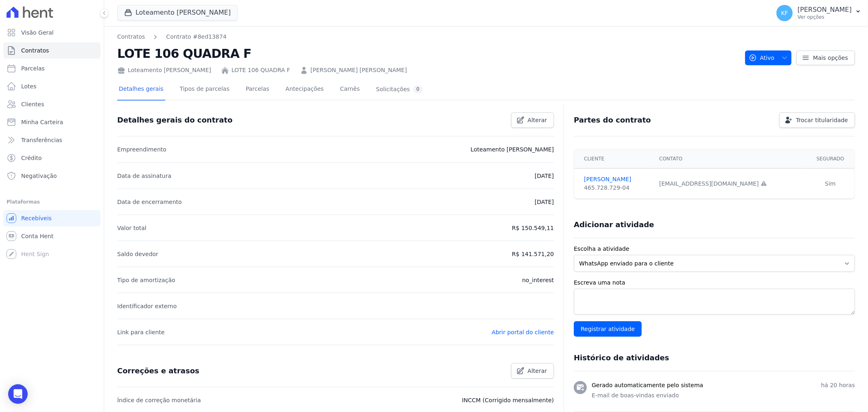  What do you see at coordinates (614, 225) in the screenshot?
I see `h3: Adicionar atividade` at bounding box center [614, 225].